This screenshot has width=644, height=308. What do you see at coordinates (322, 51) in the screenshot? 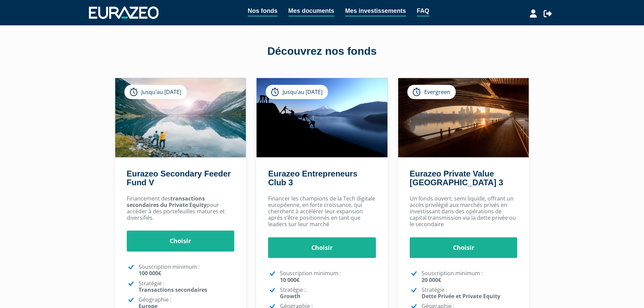
I see `div: Découvrez nos fonds` at bounding box center [322, 51].